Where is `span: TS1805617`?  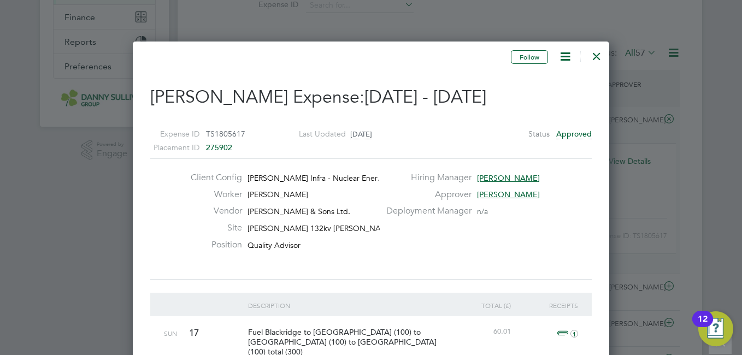
span: TS1805617 is located at coordinates (226, 134).